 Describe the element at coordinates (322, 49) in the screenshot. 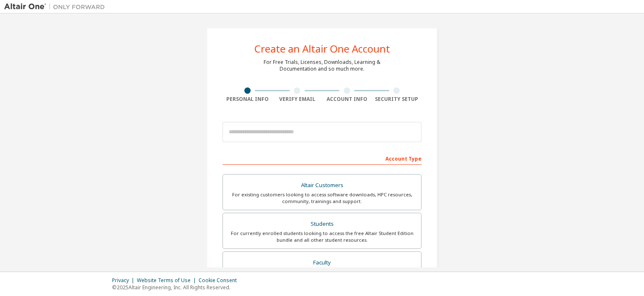

I see `div: Create an Altair One Account` at that location.